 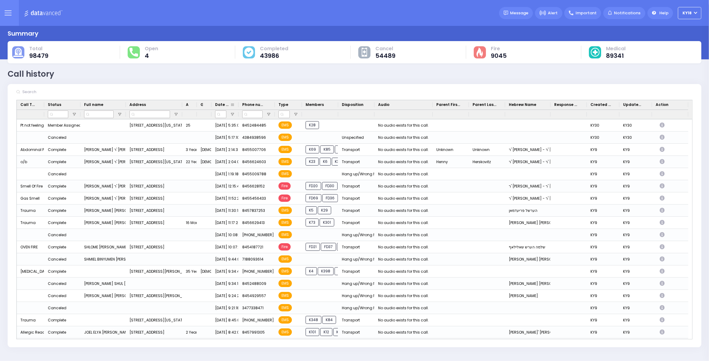 I want to click on div: 35 Year, so click(x=189, y=272).